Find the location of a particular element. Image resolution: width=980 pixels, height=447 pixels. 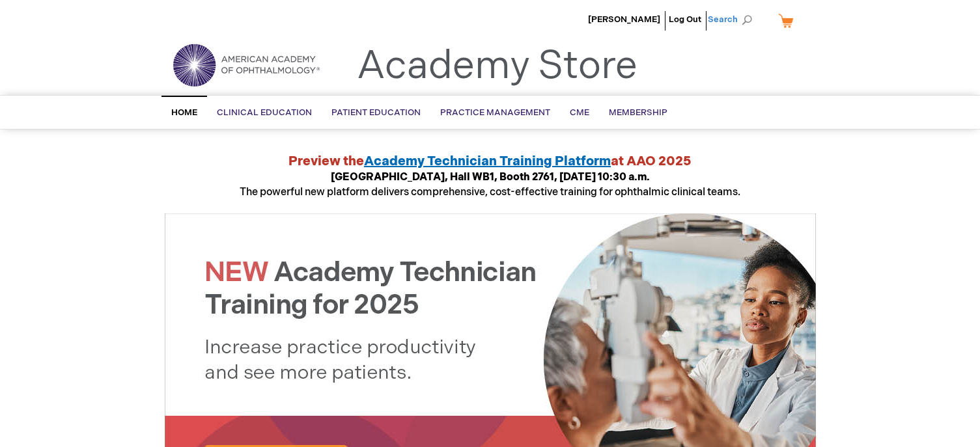

span: The powerful new platform delivers comprehensive, cost-effective training for ophthalmic clinical... is located at coordinates (490, 185).